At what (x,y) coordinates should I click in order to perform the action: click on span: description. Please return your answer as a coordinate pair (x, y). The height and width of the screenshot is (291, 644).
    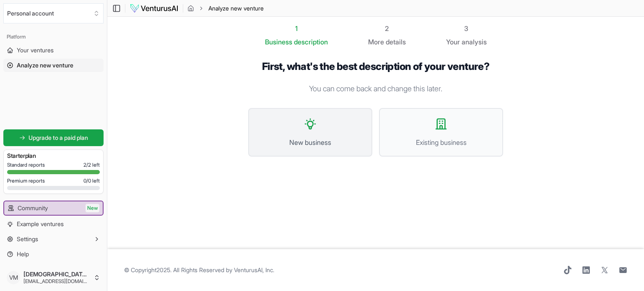
    Looking at the image, I should click on (311, 42).